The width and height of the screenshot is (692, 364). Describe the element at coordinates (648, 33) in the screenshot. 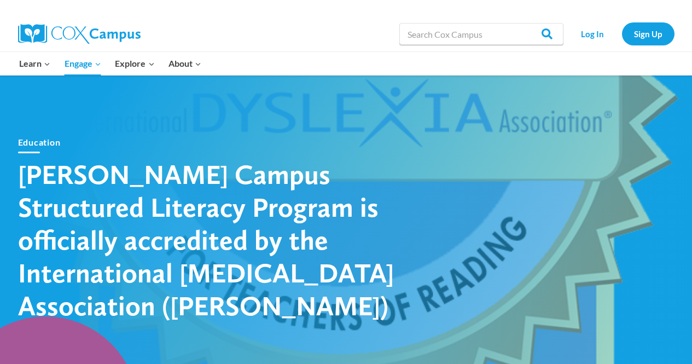

I see `a: Sign Up` at that location.